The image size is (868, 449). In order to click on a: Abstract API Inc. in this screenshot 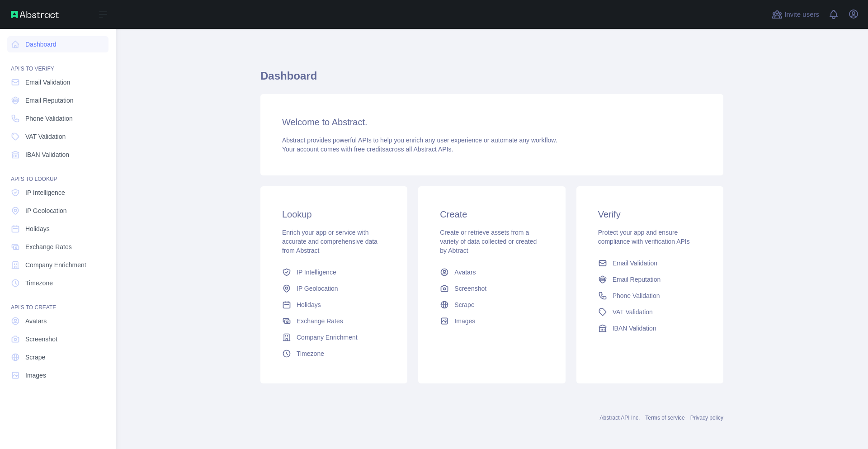, I will do `click(620, 417)`.